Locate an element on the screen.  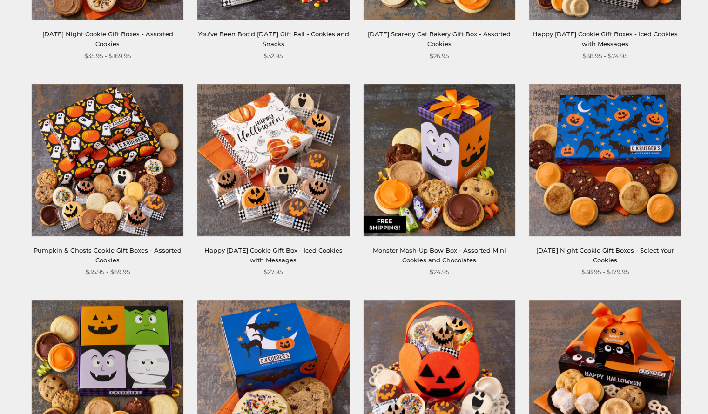
span: $32.95 is located at coordinates (273, 56).